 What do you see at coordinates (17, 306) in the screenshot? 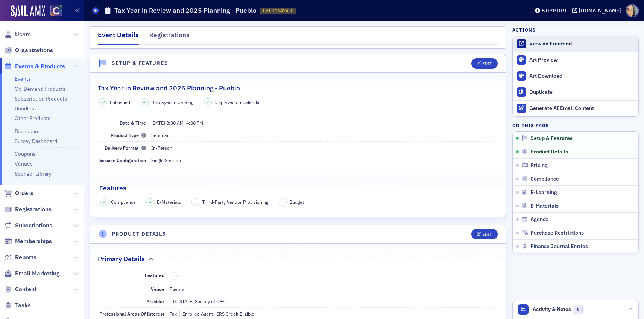
I see `a: Tasks` at bounding box center [17, 306].